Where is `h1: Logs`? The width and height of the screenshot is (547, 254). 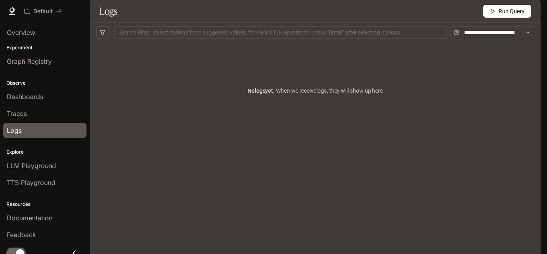
h1: Logs is located at coordinates (108, 11).